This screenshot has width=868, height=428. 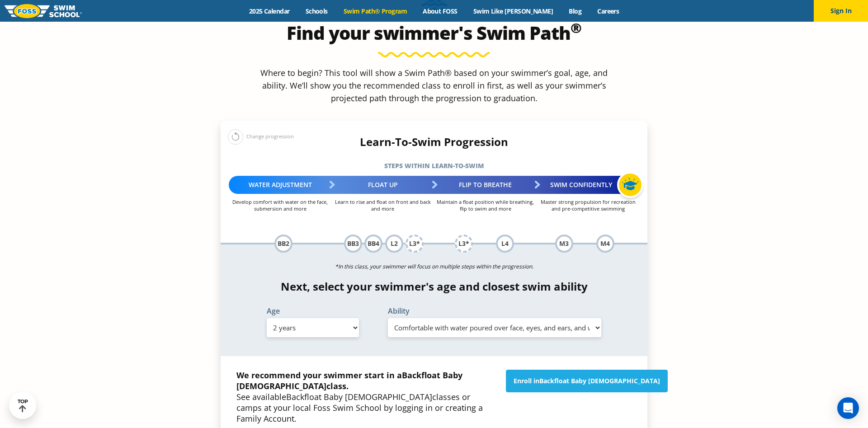 What do you see at coordinates (575, 11) in the screenshot?
I see `a: Blog` at bounding box center [575, 11].